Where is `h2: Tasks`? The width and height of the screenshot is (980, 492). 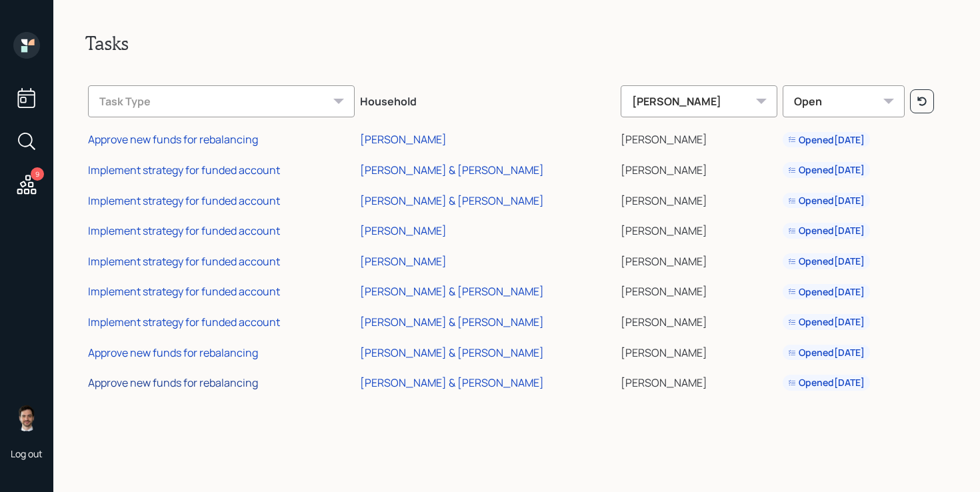
h2: Tasks is located at coordinates (517, 44).